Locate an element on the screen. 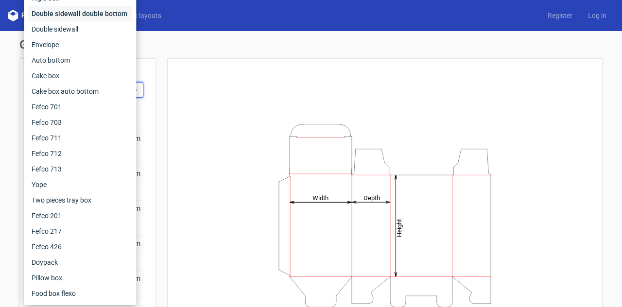 The image size is (622, 307). div: Cake box auto bottom is located at coordinates (80, 91).